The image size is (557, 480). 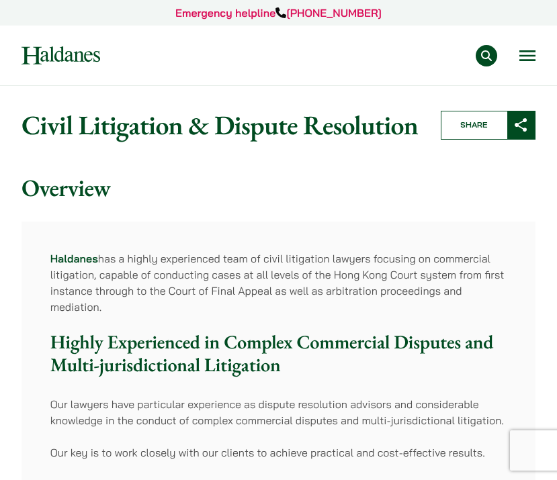 I want to click on button: Search, so click(x=486, y=56).